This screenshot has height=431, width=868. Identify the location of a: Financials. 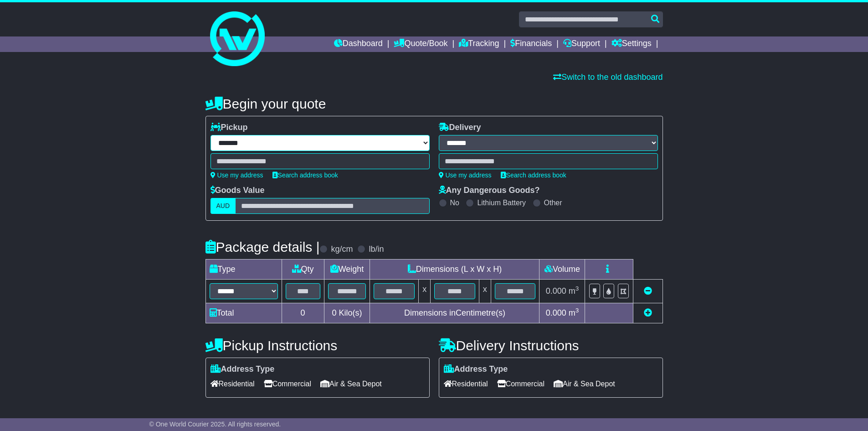
(531, 45).